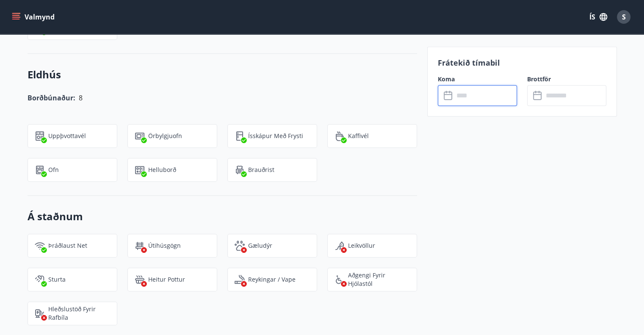 This screenshot has height=335, width=644. Describe the element at coordinates (340, 246) in the screenshot. I see `img: qe69Qk1XRHxUS6SlVorqwOSuwvskut3fG79gUJPU.svg` at that location.